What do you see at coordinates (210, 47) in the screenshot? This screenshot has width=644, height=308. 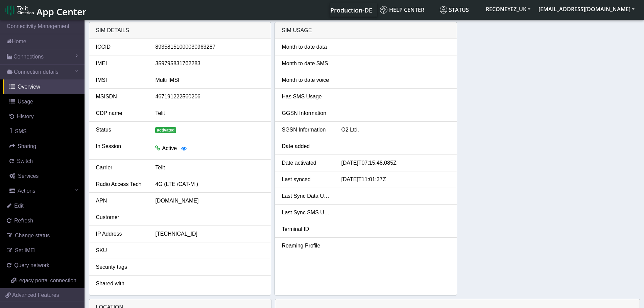 I see `div: 89358151000030963287` at bounding box center [210, 47].